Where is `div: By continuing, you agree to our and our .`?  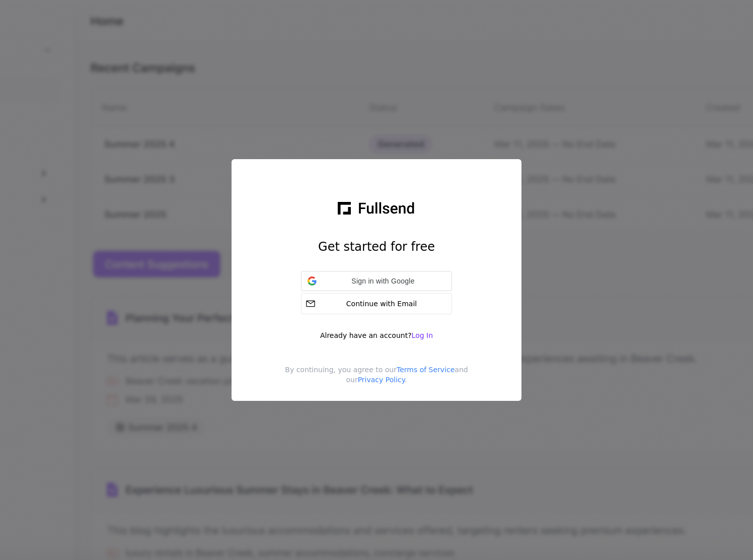
div: By continuing, you agree to our and our . is located at coordinates (376, 379).